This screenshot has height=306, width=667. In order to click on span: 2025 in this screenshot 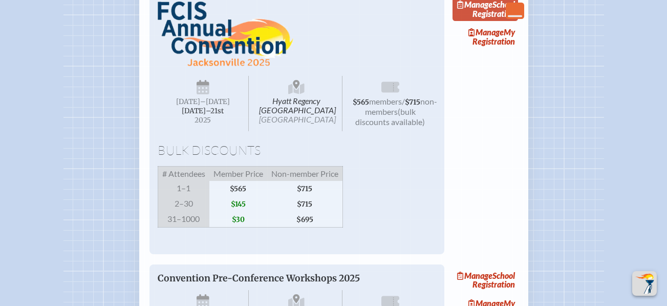, I will do `click(203, 120)`.